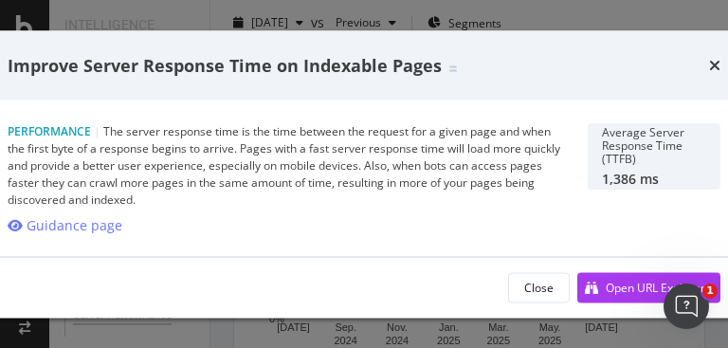  What do you see at coordinates (74, 226) in the screenshot?
I see `div: Guidance page` at bounding box center [74, 226].